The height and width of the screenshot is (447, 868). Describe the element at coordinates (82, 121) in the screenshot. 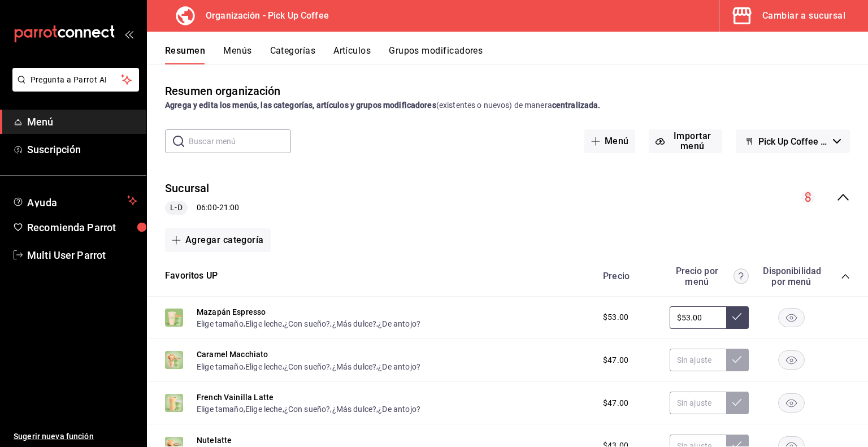

I see `span: Menú` at that location.